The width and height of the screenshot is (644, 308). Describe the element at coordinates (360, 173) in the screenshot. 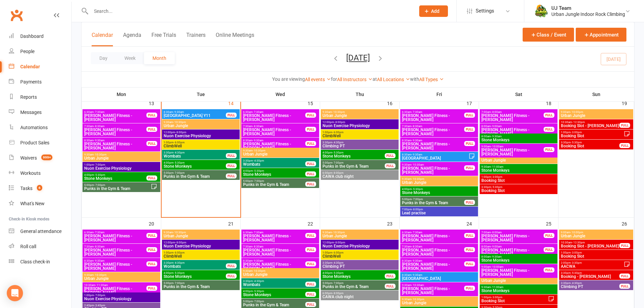

I see `span: 6:00pm` at that location.